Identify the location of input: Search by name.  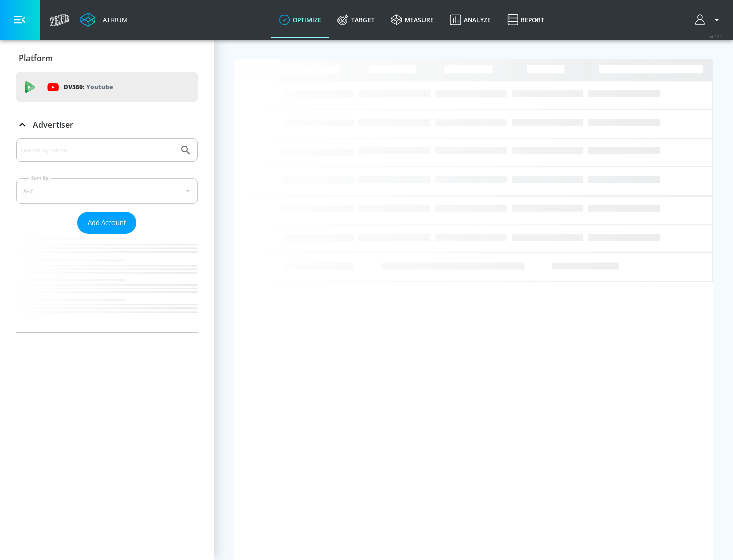
(97, 150).